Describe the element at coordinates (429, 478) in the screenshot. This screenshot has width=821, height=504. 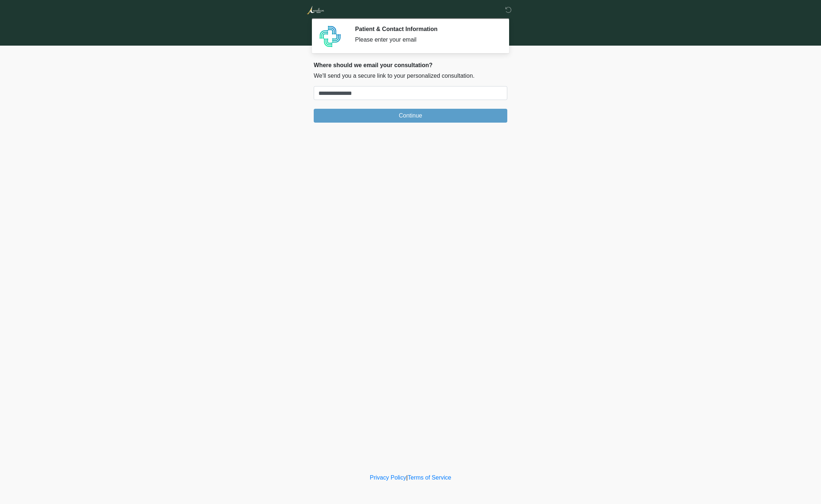
I see `a: Terms of Service` at that location.